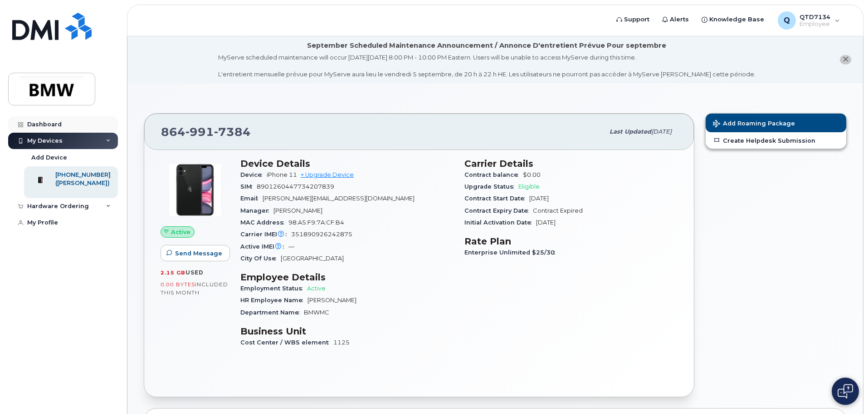 The height and width of the screenshot is (414, 868). I want to click on span: Eligible, so click(529, 186).